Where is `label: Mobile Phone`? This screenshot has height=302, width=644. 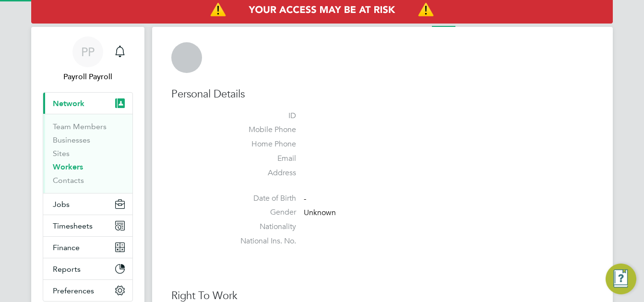
label: Mobile Phone is located at coordinates (263, 129).